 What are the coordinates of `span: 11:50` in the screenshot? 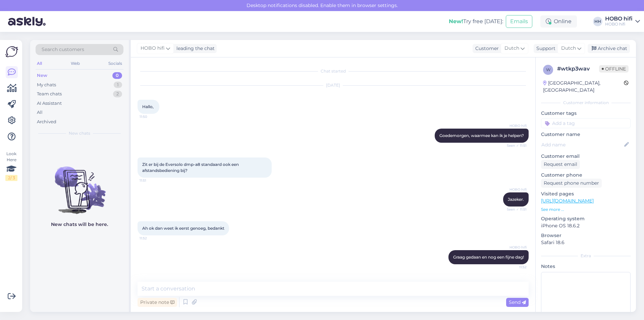 It's located at (152, 116).